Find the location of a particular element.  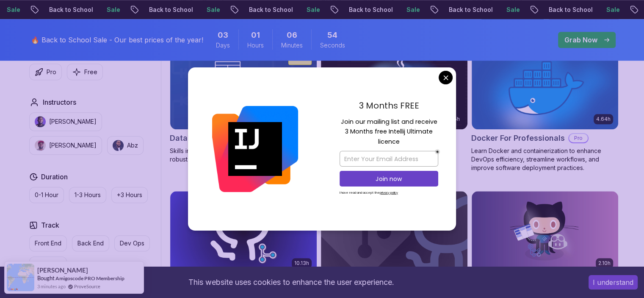

span: Bought is located at coordinates (46, 278).